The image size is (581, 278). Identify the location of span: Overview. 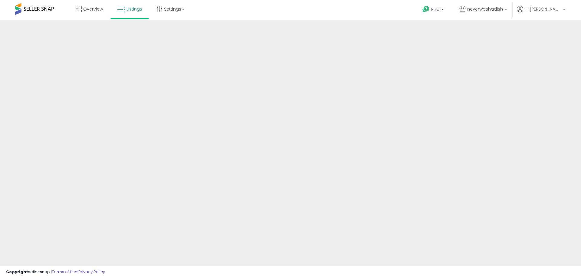
(93, 9).